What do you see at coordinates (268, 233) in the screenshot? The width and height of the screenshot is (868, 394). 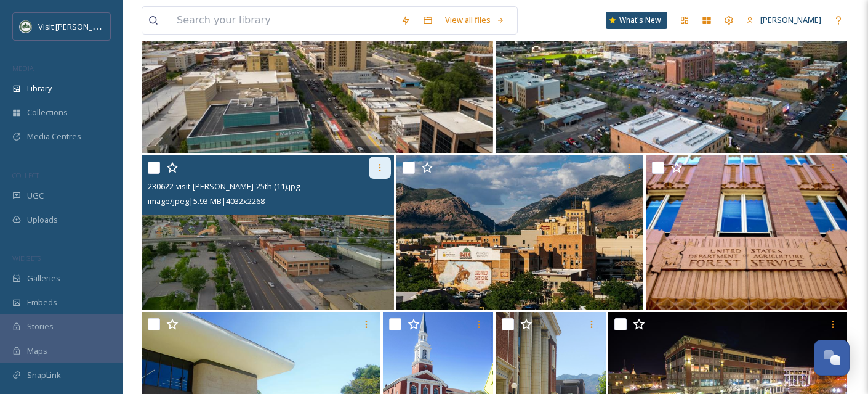 I see `img: 230622-visit-ogden-25th (11).jpg` at bounding box center [268, 233].